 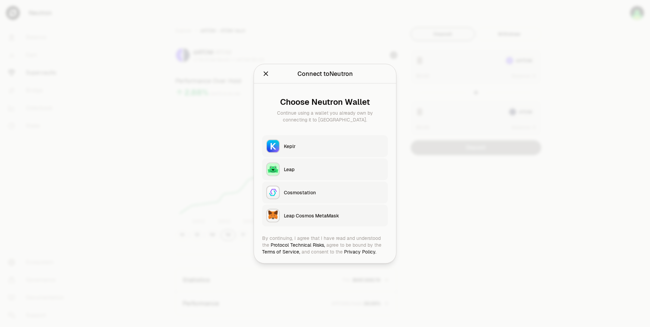 I want to click on button: LeapLeap, so click(x=325, y=169).